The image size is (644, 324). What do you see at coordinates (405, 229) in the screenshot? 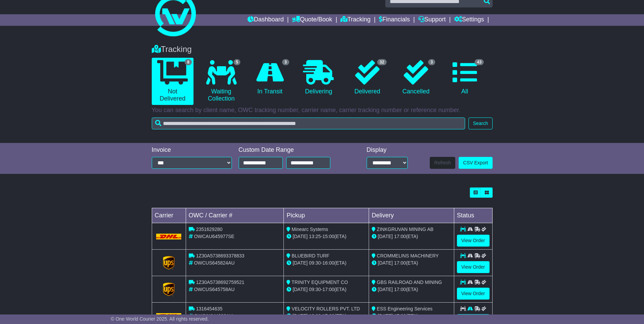
I see `span: ZINKGRUVAN MINING AB` at bounding box center [405, 229].